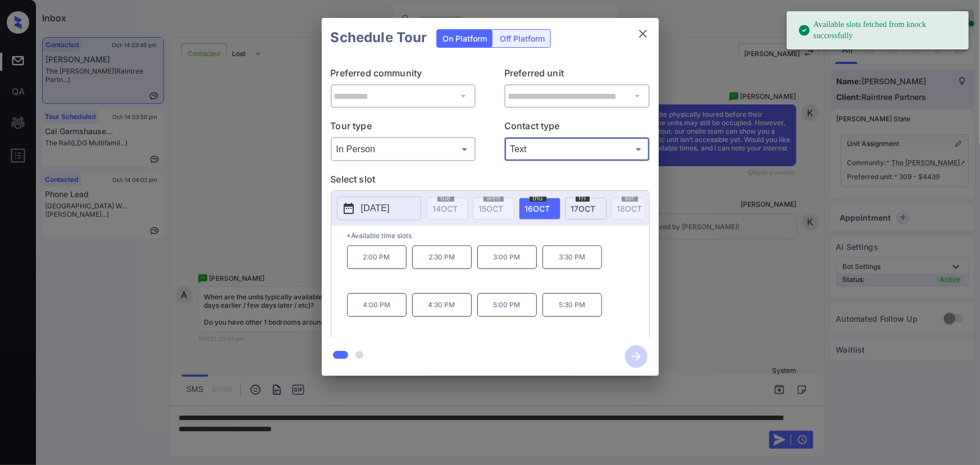  Describe the element at coordinates (377, 305) in the screenshot. I see `p: 4:00 PM` at that location.